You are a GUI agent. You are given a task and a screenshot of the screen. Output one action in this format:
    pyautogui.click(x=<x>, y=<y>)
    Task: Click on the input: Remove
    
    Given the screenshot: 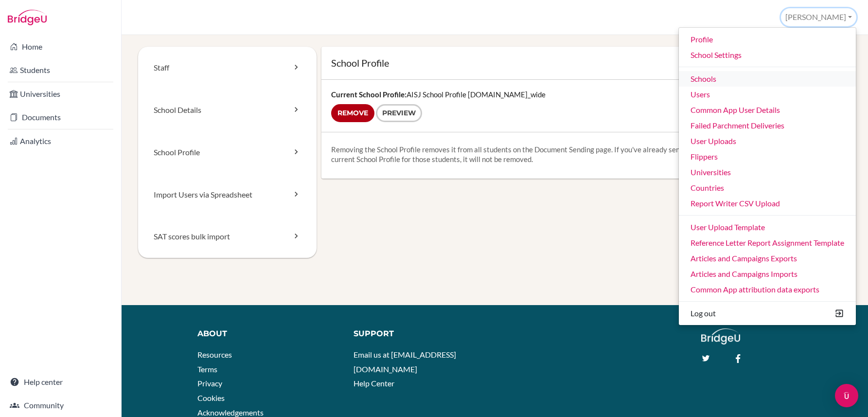 What is the action you would take?
    pyautogui.click(x=352, y=113)
    